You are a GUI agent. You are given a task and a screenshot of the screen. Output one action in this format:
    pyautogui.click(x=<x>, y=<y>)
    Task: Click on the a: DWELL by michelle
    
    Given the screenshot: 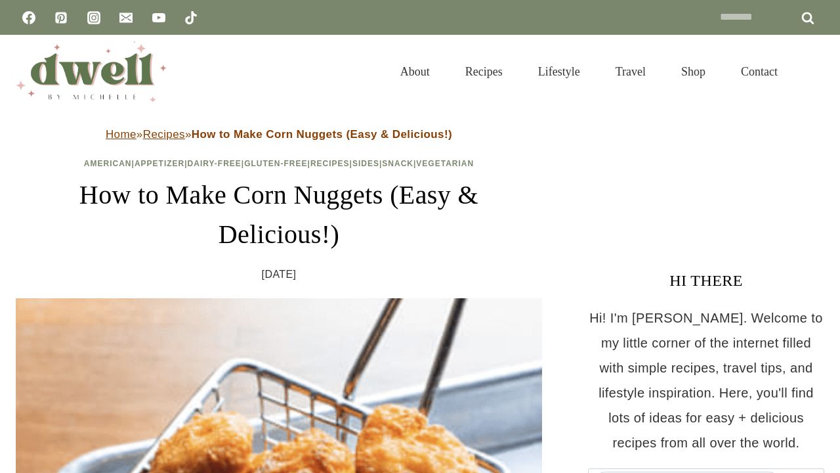 What is the action you would take?
    pyautogui.click(x=91, y=72)
    